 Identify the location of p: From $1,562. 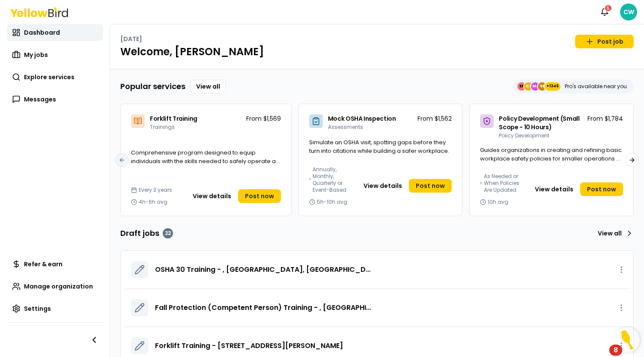
(434, 119).